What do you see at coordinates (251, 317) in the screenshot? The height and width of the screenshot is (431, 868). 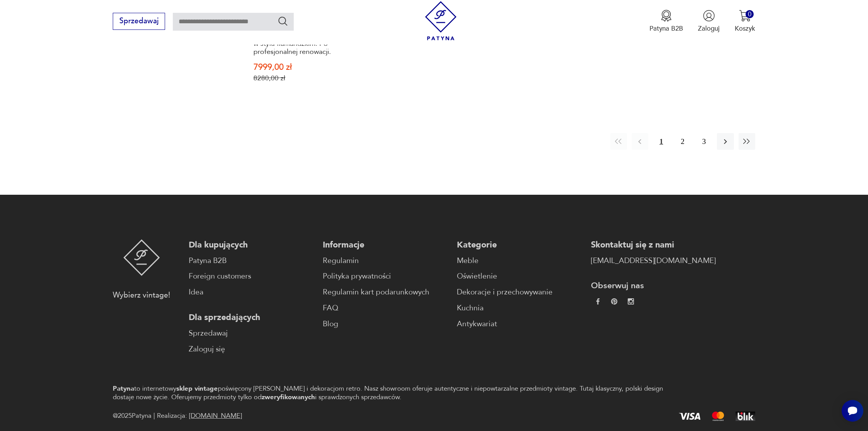 I see `p: Dla sprzedających` at bounding box center [251, 317].